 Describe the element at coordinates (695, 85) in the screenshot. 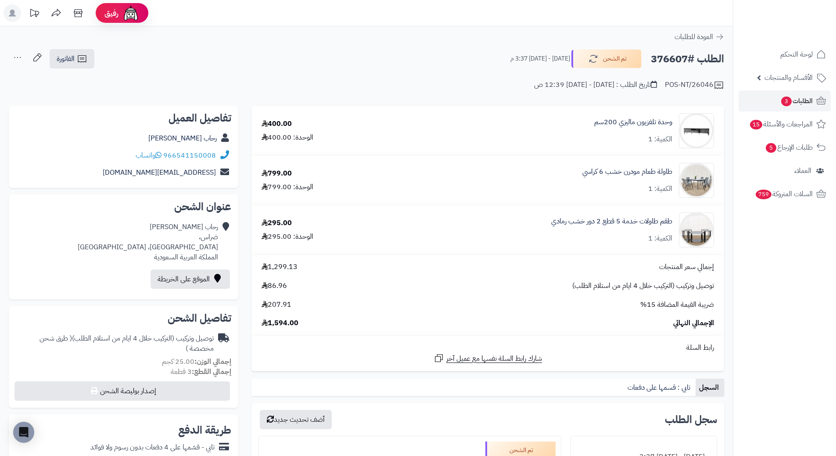

I see `div: POS-NT/26046` at that location.